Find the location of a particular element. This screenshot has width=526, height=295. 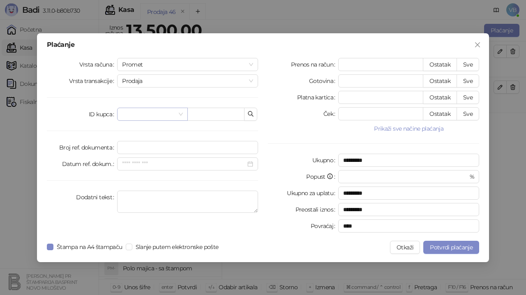

label: Ček is located at coordinates (331, 114).